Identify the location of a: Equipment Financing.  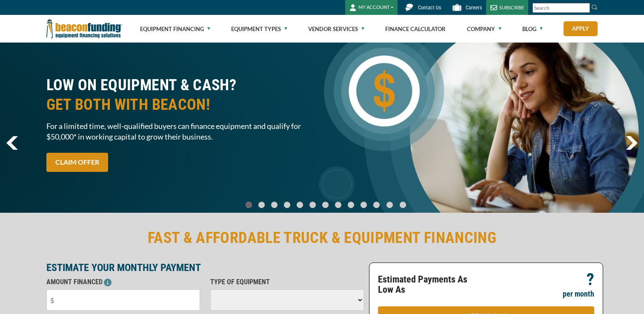
(175, 29).